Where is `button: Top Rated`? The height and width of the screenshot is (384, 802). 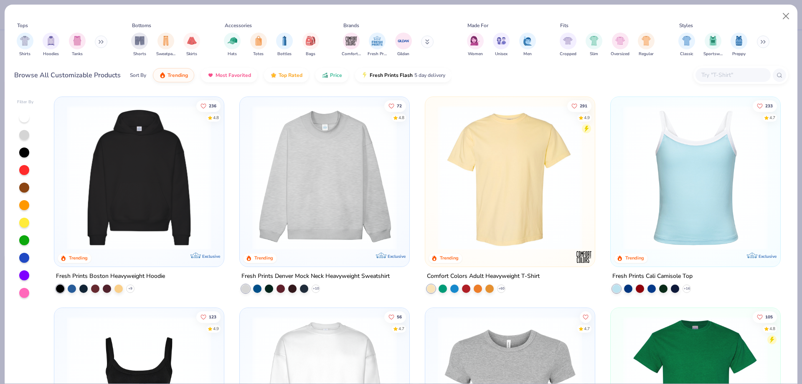
button: Top Rated is located at coordinates (286, 75).